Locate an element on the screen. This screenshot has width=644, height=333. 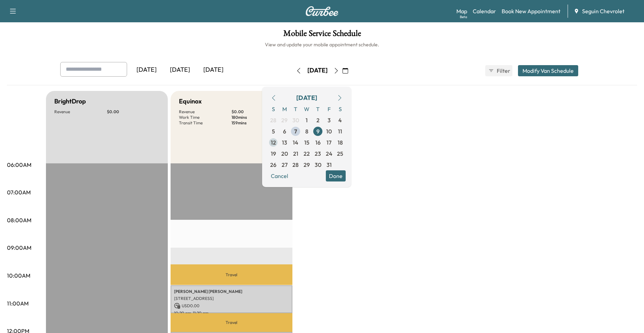
span: 25 is located at coordinates (340, 153).